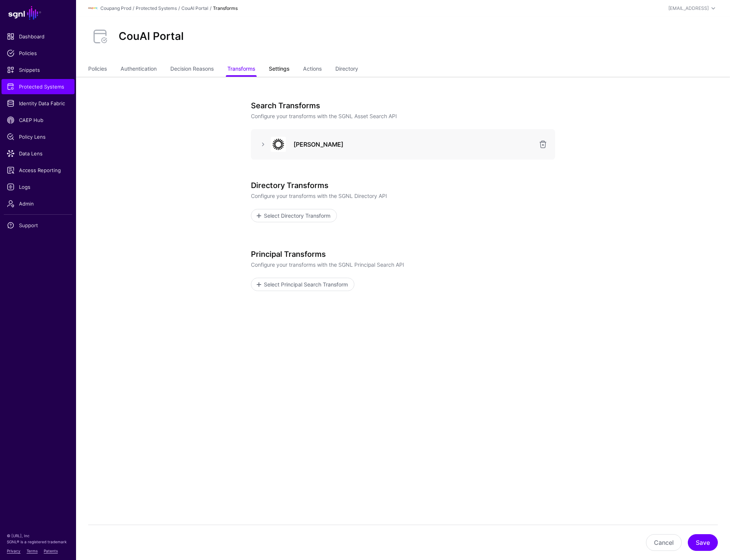  What do you see at coordinates (51, 551) in the screenshot?
I see `a: Patents` at bounding box center [51, 551].